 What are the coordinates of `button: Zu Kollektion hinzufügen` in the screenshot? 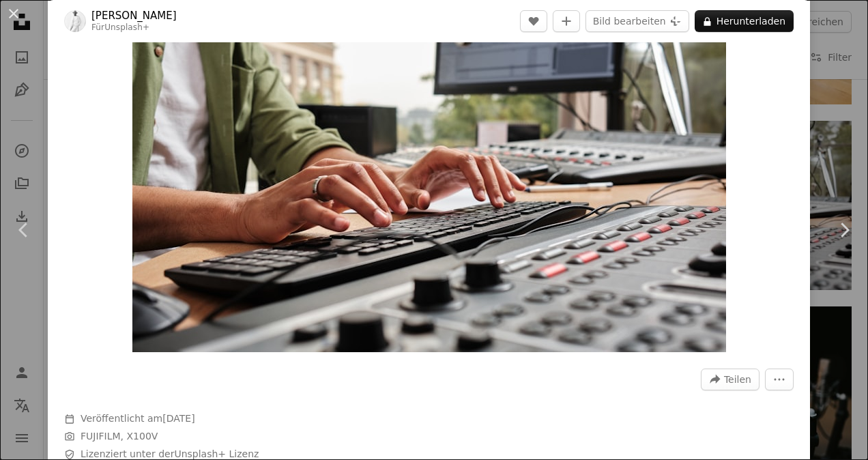 It's located at (567, 21).